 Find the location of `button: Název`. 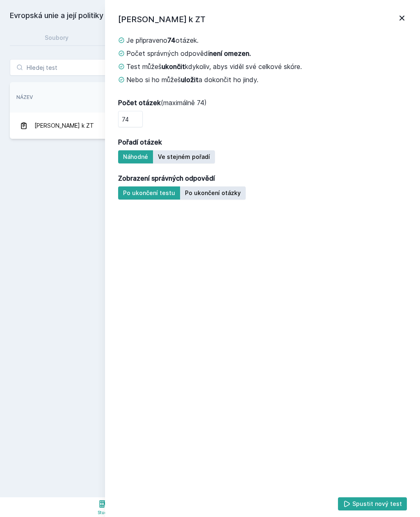

button: Název is located at coordinates (24, 97).